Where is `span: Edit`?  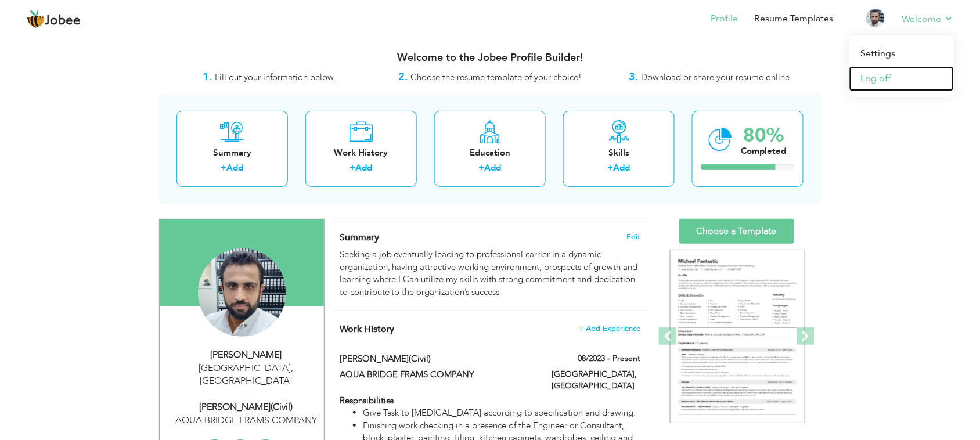 span: Edit is located at coordinates (633, 237).